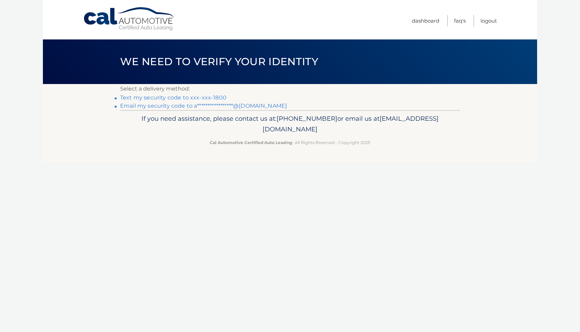 The height and width of the screenshot is (332, 580). I want to click on a: Cal Automotive, so click(129, 19).